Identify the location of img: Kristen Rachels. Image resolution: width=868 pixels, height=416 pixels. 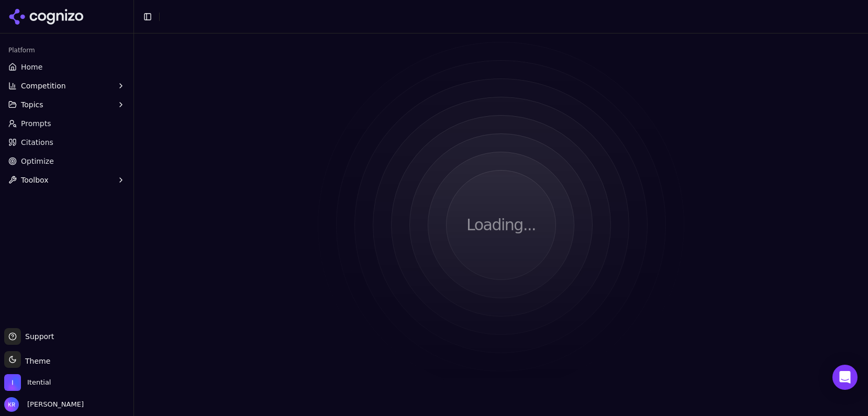
(12, 404).